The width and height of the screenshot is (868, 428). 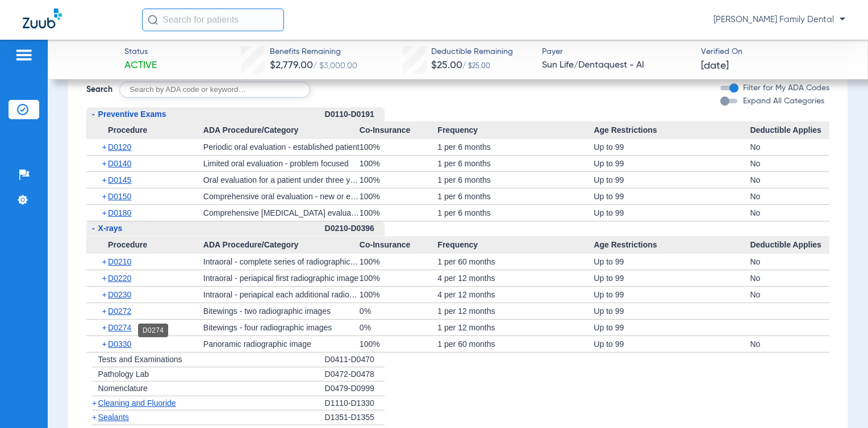 I want to click on div: 0%, so click(x=399, y=311).